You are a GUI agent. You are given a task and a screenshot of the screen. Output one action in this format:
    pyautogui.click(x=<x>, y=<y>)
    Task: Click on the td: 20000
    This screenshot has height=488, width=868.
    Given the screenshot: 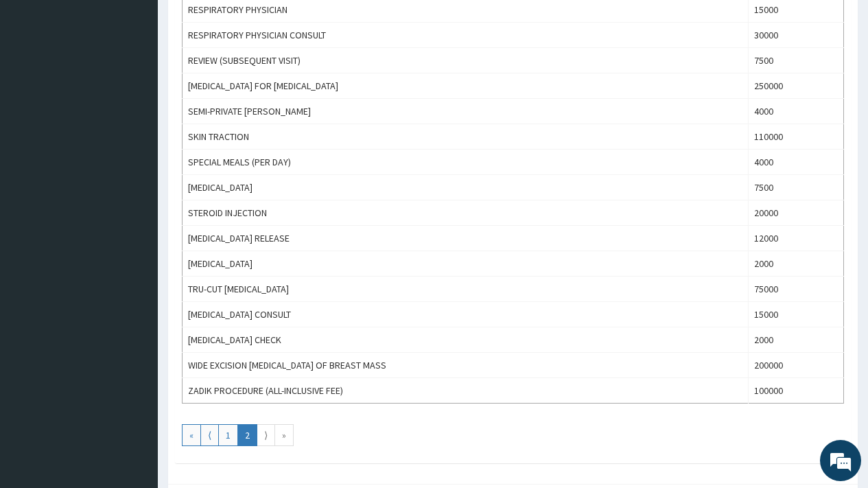 What is the action you would take?
    pyautogui.click(x=796, y=213)
    